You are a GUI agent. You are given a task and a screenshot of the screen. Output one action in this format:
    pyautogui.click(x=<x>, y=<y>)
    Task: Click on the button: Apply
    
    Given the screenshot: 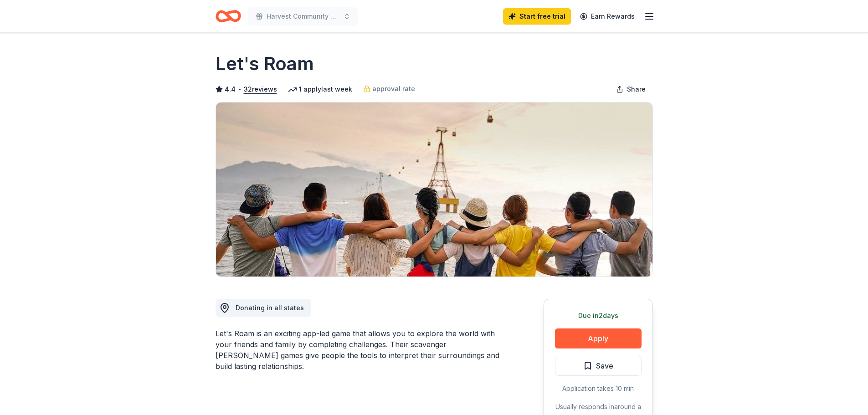 What is the action you would take?
    pyautogui.click(x=598, y=338)
    